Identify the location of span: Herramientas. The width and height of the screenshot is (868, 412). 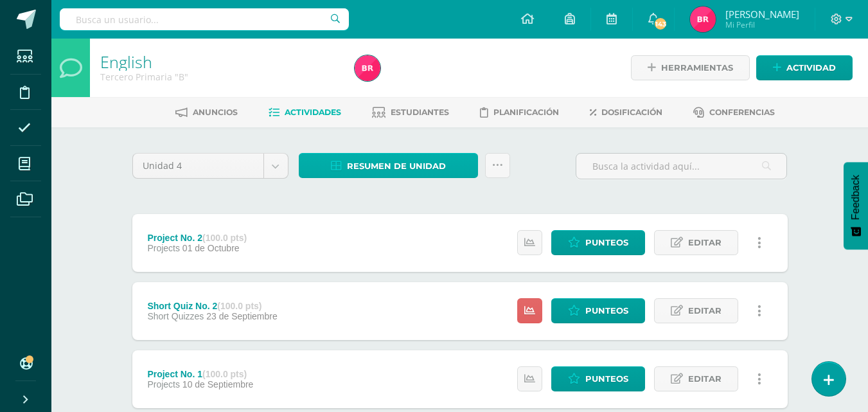
(697, 67).